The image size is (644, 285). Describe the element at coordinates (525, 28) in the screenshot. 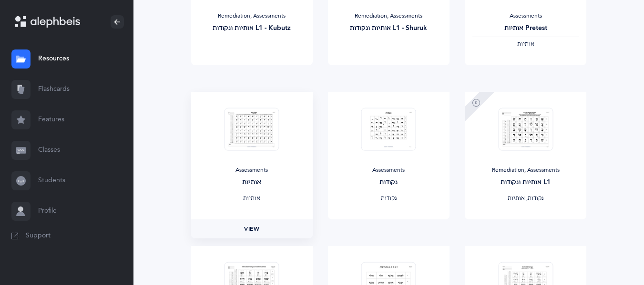

I see `div: אותיות Pretest` at that location.